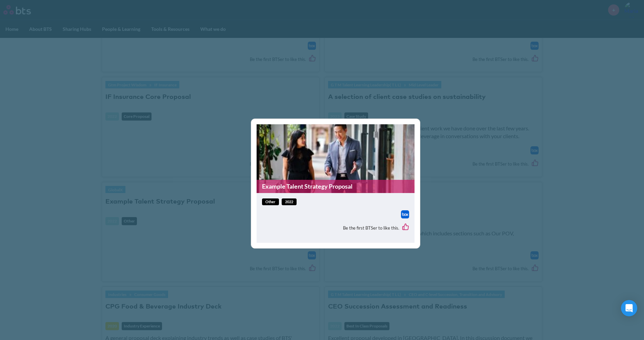 The width and height of the screenshot is (644, 340). What do you see at coordinates (629, 308) in the screenshot?
I see `div: Open Intercom Messenger` at bounding box center [629, 308].